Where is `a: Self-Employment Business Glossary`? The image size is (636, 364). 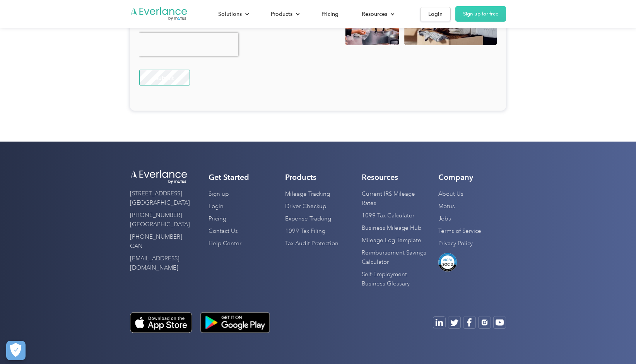
a: Self-Employment Business Glossary is located at coordinates (396, 279).